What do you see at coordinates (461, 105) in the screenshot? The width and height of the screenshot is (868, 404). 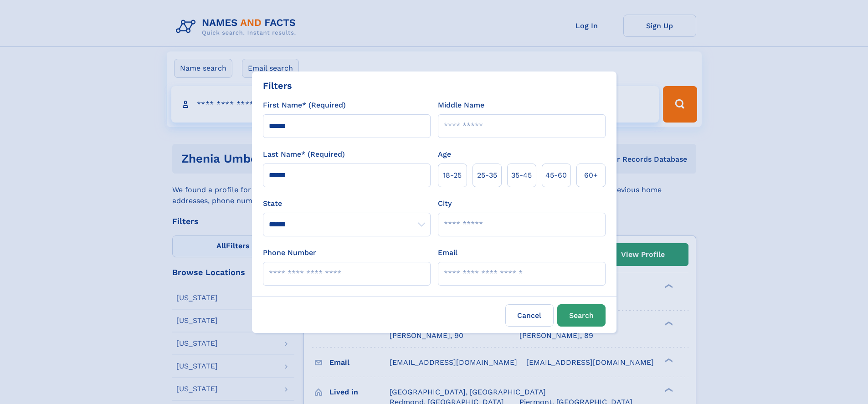 I see `label: Middle Name` at bounding box center [461, 105].